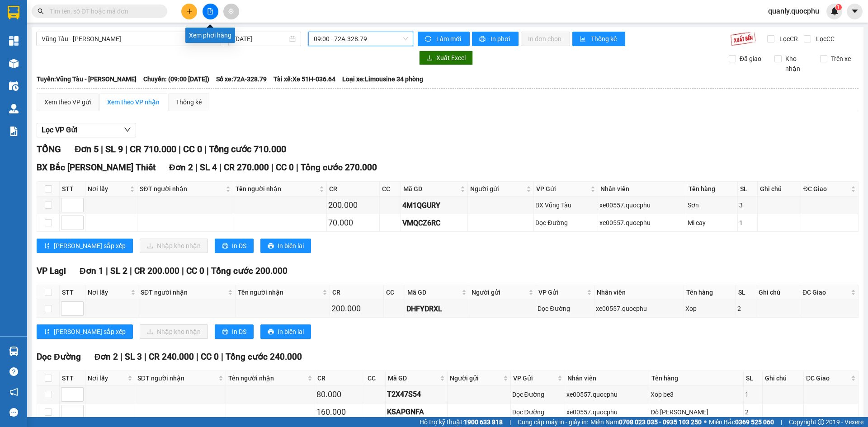  I want to click on span: Kho nhận, so click(797, 64).